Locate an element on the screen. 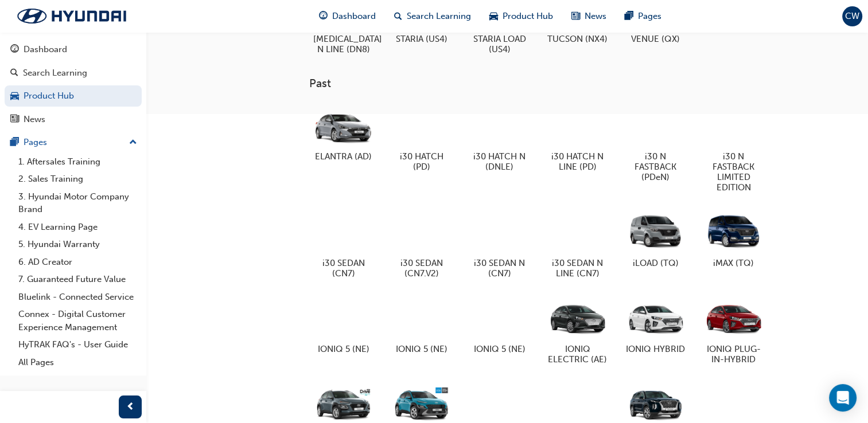 The width and height of the screenshot is (868, 423). a: i30 N FASTBACK LIMITED EDITION is located at coordinates (734, 148).